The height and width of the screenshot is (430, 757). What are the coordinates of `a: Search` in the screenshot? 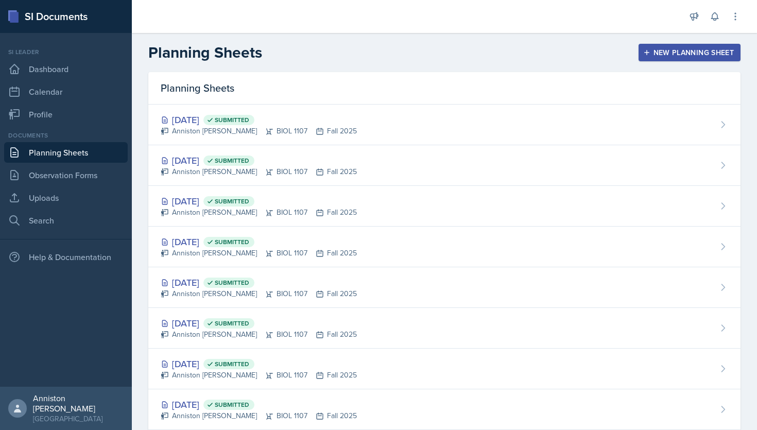 It's located at (66, 220).